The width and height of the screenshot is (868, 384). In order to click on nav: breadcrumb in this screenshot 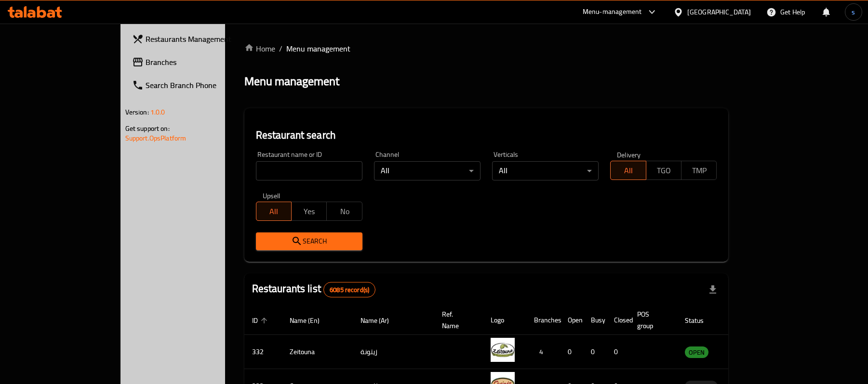, I will do `click(486, 49)`.